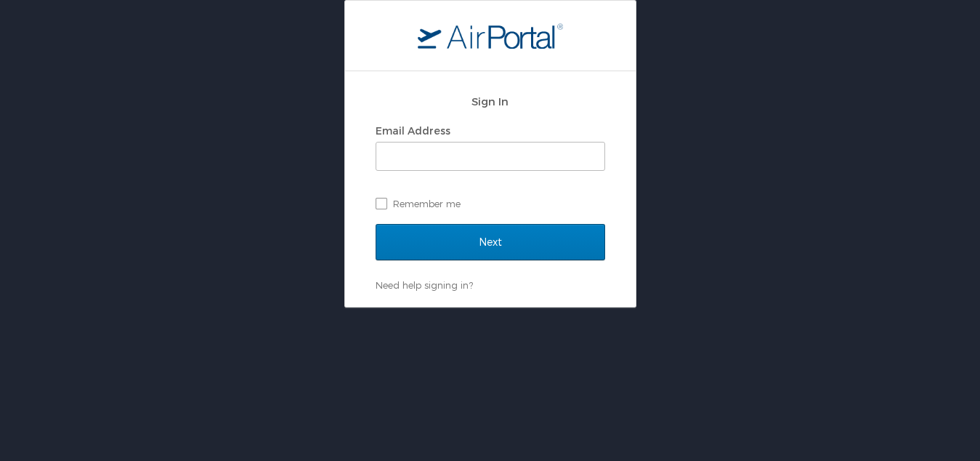 This screenshot has height=461, width=980. What do you see at coordinates (491, 35) in the screenshot?
I see `img: logo` at bounding box center [491, 35].